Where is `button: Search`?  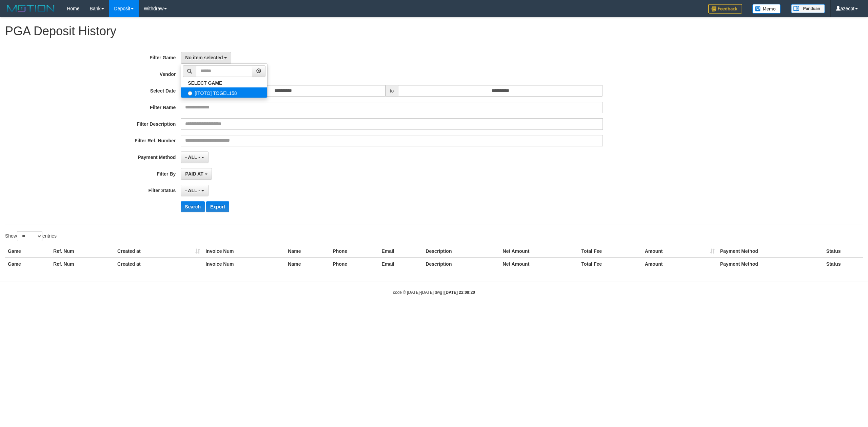 button: Search is located at coordinates (193, 207).